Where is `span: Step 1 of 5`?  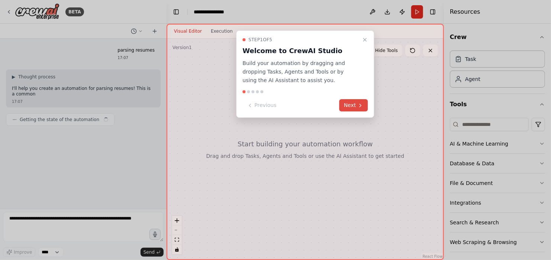
span: Step 1 of 5 is located at coordinates (261, 40).